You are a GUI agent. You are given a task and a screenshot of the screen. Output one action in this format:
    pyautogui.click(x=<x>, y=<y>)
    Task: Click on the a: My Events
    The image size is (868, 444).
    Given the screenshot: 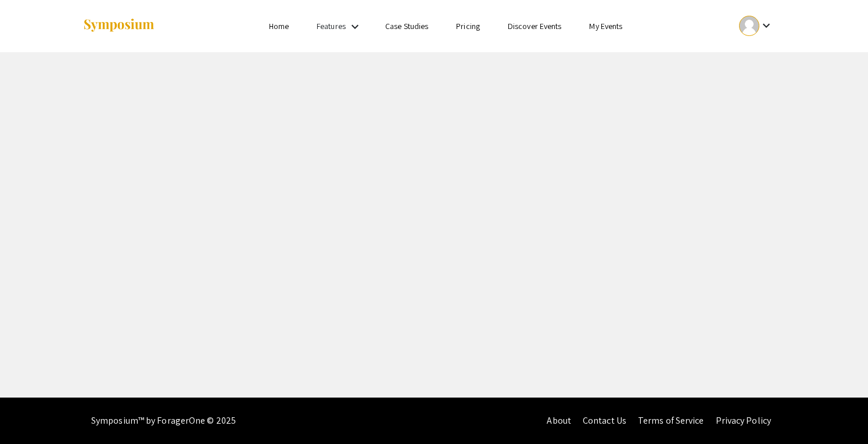 What is the action you would take?
    pyautogui.click(x=605, y=26)
    